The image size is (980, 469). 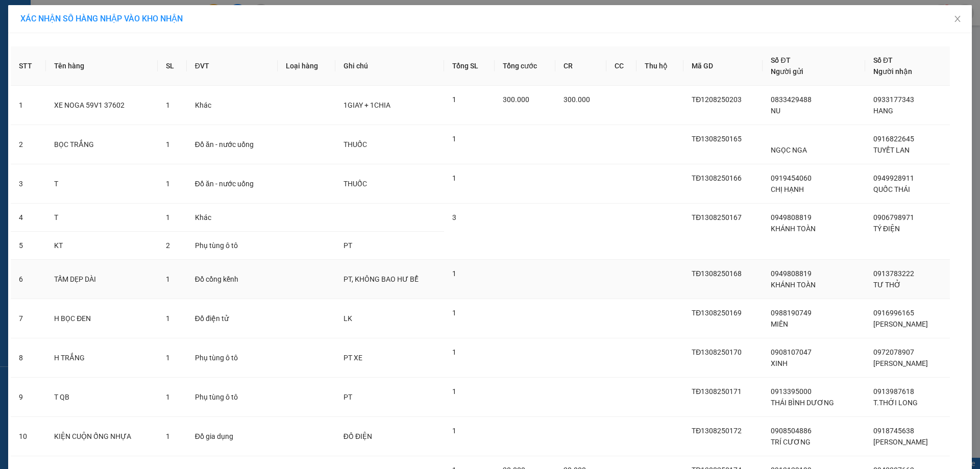 What do you see at coordinates (789, 150) in the screenshot?
I see `span: NGỌC NGA` at bounding box center [789, 150].